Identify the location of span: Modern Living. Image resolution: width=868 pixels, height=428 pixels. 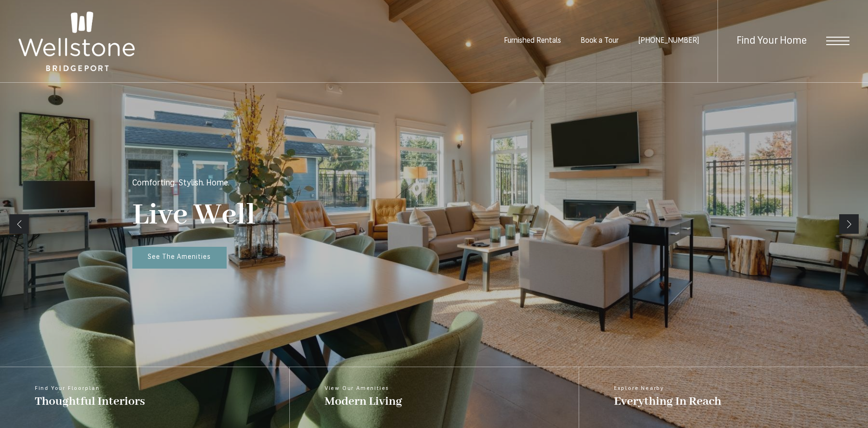
(363, 401).